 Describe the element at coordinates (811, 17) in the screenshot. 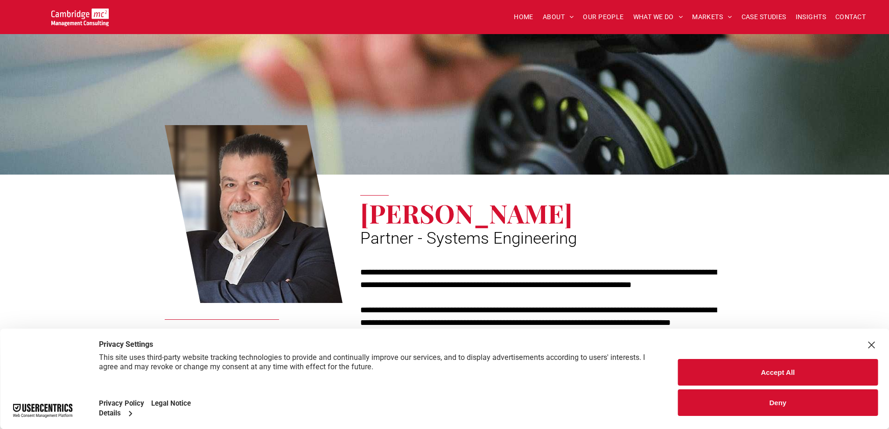

I see `a: INSIGHTS` at that location.